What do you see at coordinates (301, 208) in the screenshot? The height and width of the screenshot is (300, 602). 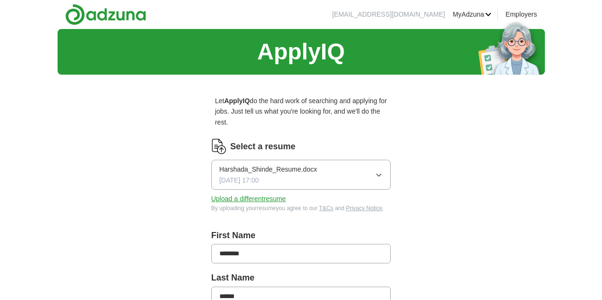 I see `div: By uploading your resume you agree to our and .` at bounding box center [301, 208].